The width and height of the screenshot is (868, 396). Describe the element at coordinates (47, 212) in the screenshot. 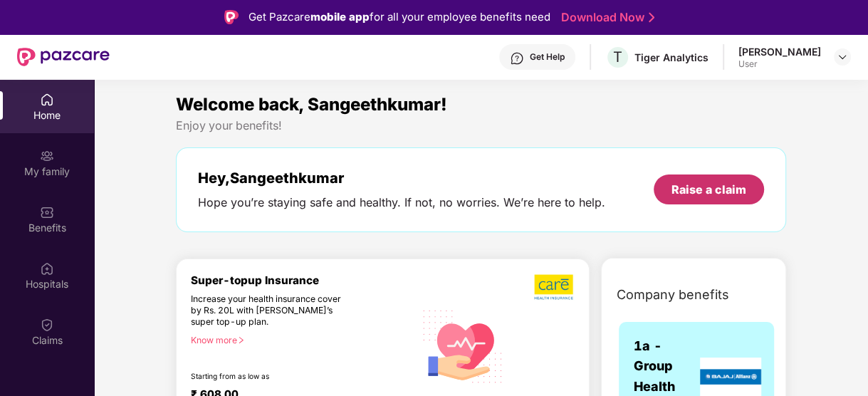

I see `img: svg+xml;base64,PHN2ZyBpZD0iQmVuZWZpdHMiIHhtbG5zPSJodHRwOi8vd3d3LnczLm9yZy8yMDAwL3N2ZyIgd2lkdGg9Ij...` at that location.